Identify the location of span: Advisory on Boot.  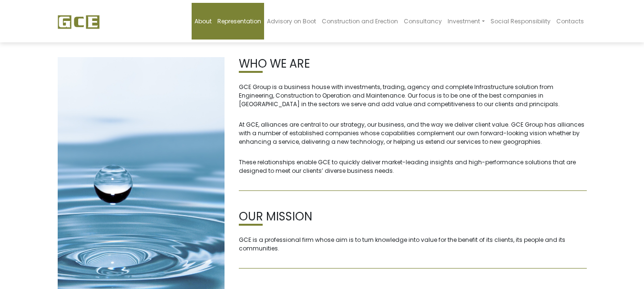
(291, 21).